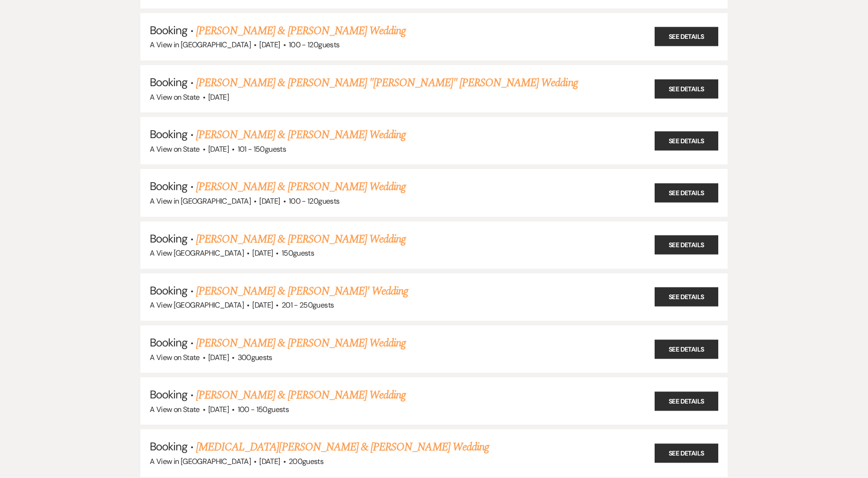  What do you see at coordinates (255, 357) in the screenshot?
I see `span: 300 guests` at bounding box center [255, 357].